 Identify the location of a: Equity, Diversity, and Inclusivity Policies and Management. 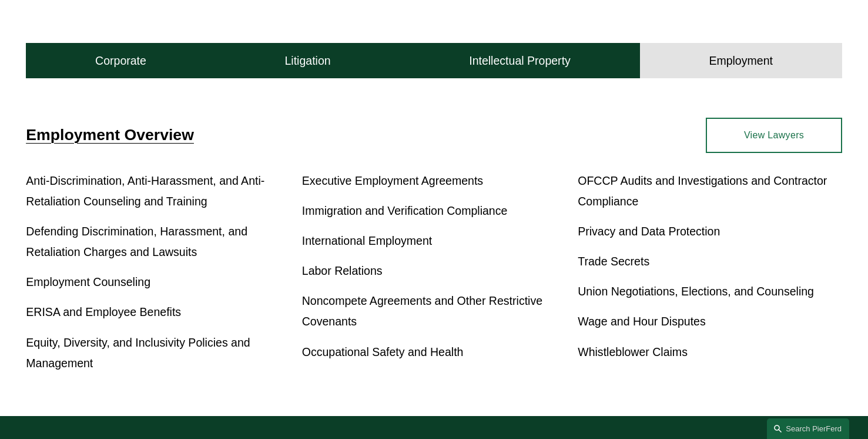
(138, 352).